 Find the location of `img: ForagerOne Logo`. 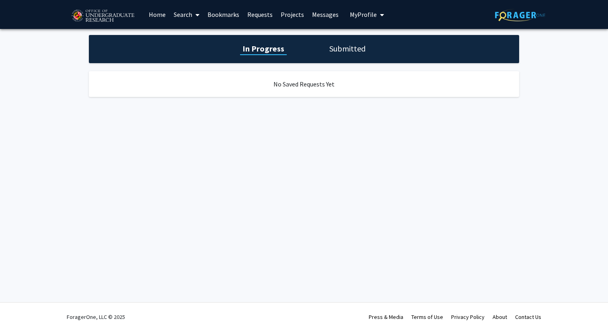

img: ForagerOne Logo is located at coordinates (520, 15).